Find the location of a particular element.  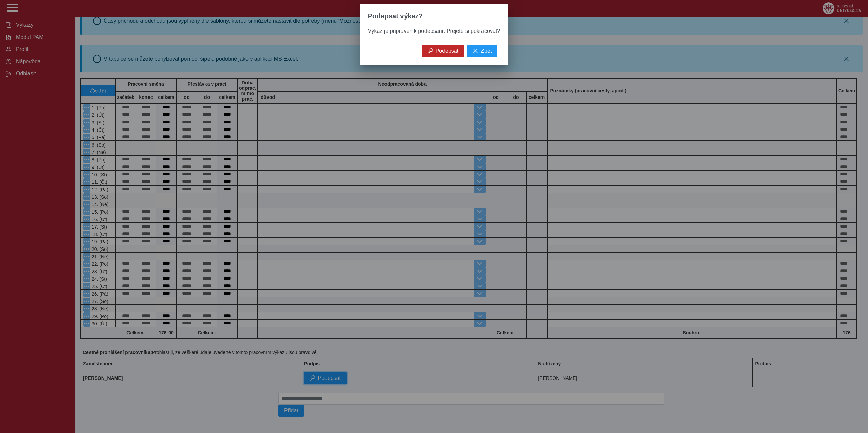

span: Zpět is located at coordinates (486, 51).